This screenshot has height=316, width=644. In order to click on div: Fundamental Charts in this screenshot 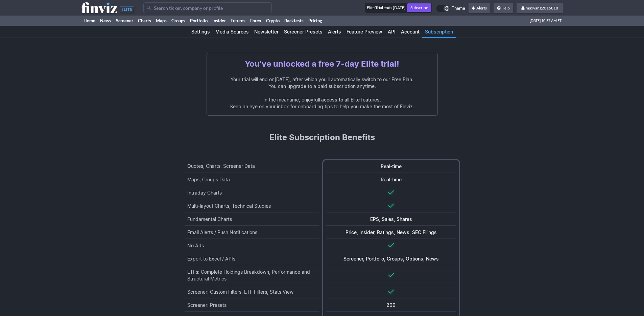, I will do `click(252, 220)`.